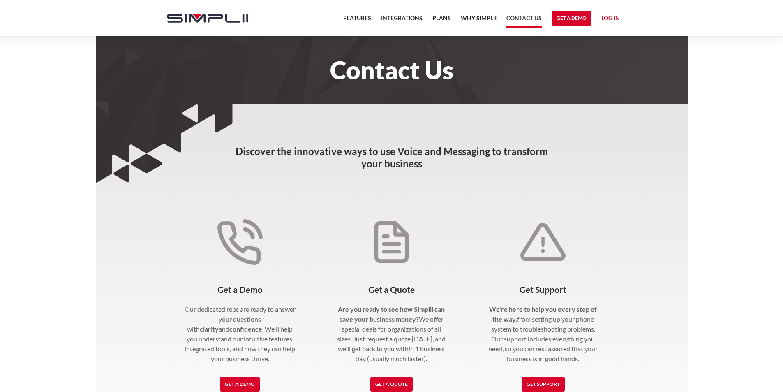  What do you see at coordinates (391, 289) in the screenshot?
I see `h4: Get a Quote` at bounding box center [391, 289].